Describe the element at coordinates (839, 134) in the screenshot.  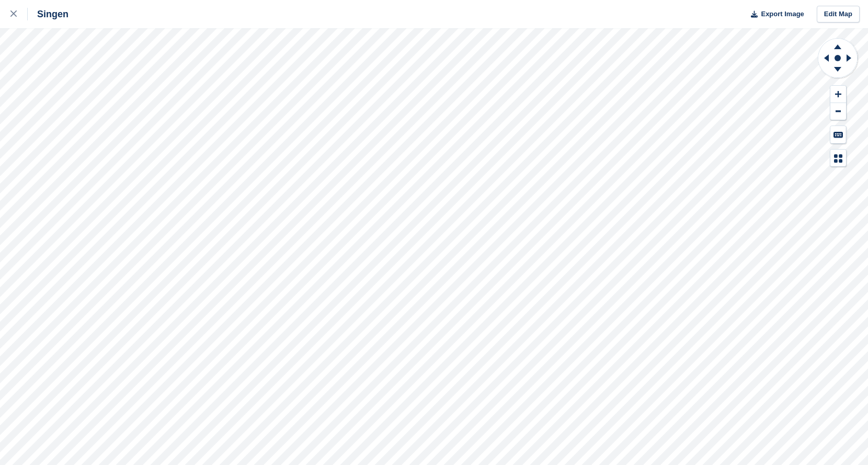
I see `button: Keyboard Shortcuts` at that location.